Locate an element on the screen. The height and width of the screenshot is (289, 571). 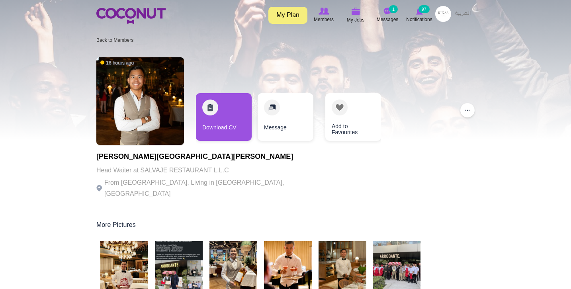
small: 1 is located at coordinates (394, 9).